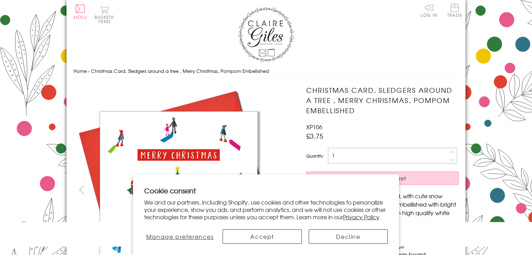 Image resolution: width=532 pixels, height=255 pixels. What do you see at coordinates (80, 17) in the screenshot?
I see `span: Menu` at bounding box center [80, 17].